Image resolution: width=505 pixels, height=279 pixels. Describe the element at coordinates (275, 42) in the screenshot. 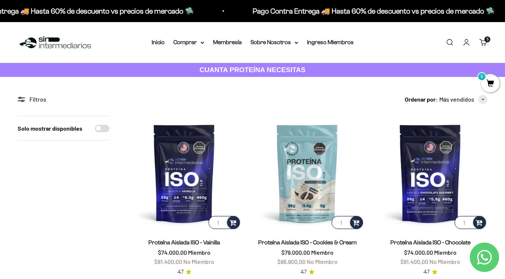

I see `summary: Sobre Nosotros` at that location.